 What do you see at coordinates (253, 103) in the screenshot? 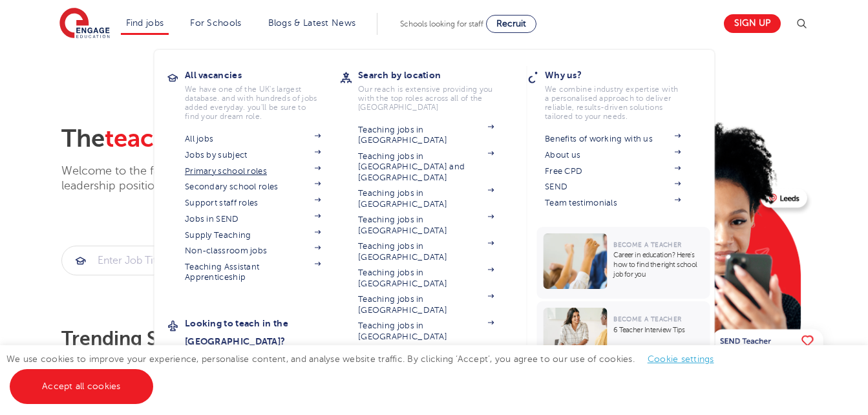
I see `p: We have one of the UK's largest database. and with hundreds of jobs added everyday. you'll be sur...` at bounding box center [253, 103].